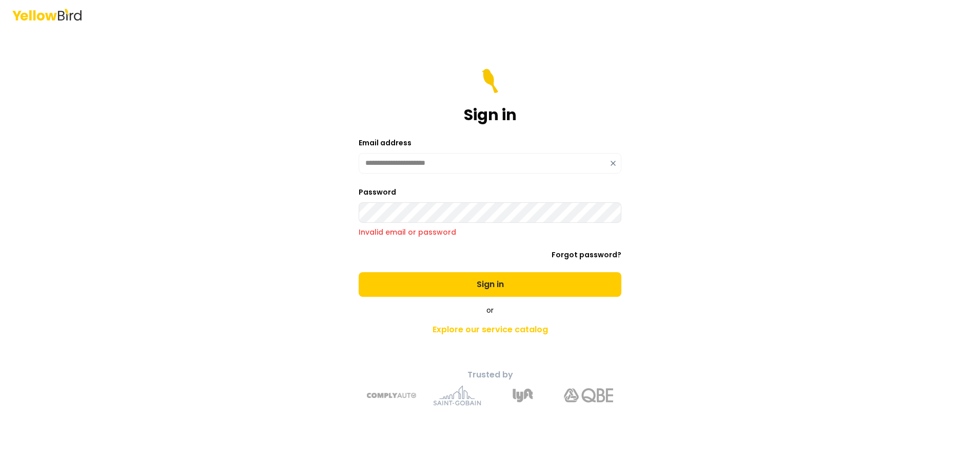 Image resolution: width=980 pixels, height=474 pixels. What do you see at coordinates (490, 330) in the screenshot?
I see `a: Explore our service catalog` at bounding box center [490, 330].